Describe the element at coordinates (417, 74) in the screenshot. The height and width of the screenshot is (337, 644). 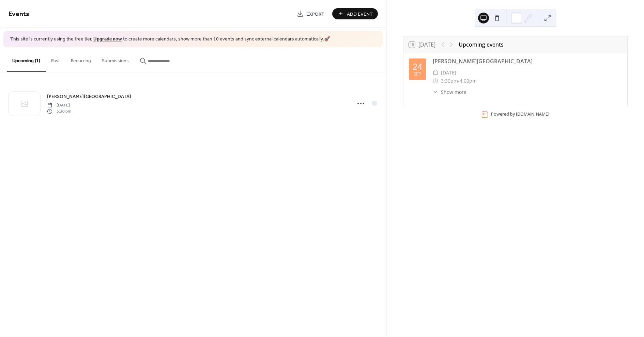
I see `div: Sep` at that location.